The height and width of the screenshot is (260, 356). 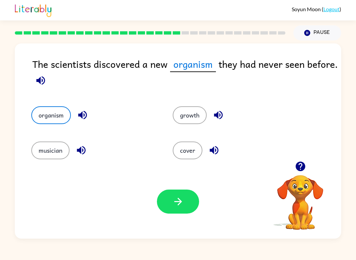 I want to click on video: Your browser must support playing .mp4 files to use Literably. Please try using another browser., so click(x=300, y=198).